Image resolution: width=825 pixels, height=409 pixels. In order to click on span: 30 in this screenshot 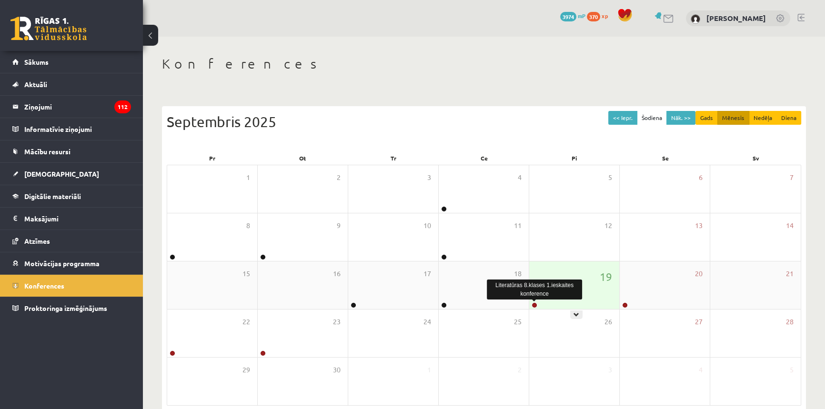, I will do `click(337, 370)`.